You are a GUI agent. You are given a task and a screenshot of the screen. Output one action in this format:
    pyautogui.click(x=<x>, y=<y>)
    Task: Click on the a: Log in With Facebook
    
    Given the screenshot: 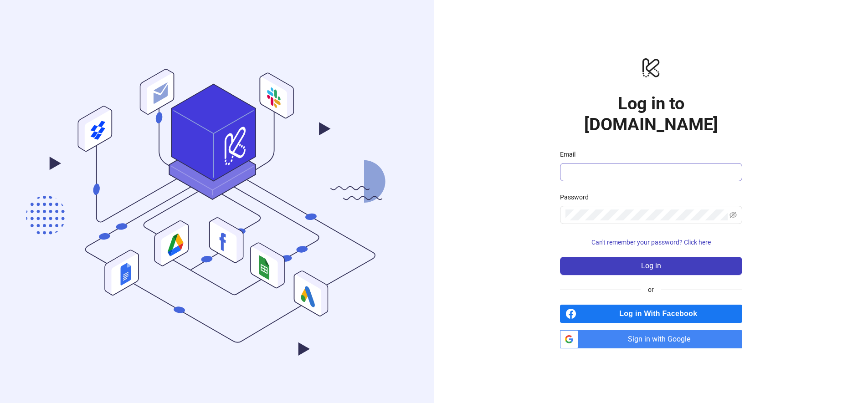 What is the action you would take?
    pyautogui.click(x=651, y=314)
    